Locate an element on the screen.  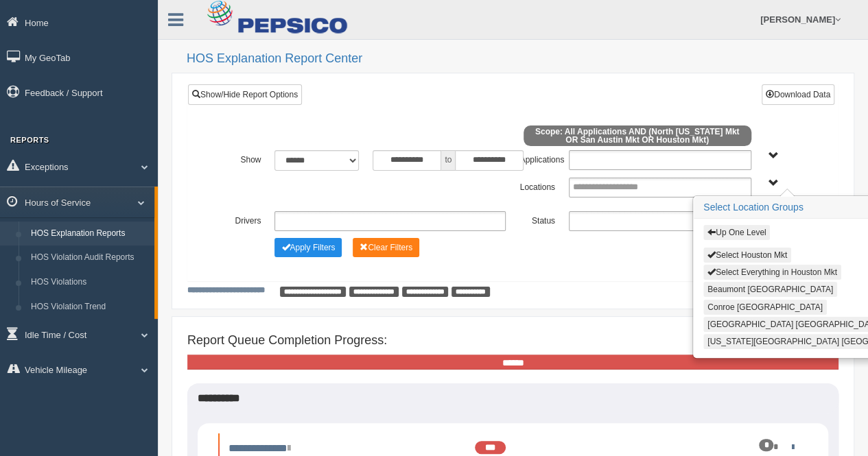
label: Show is located at coordinates (243, 158).